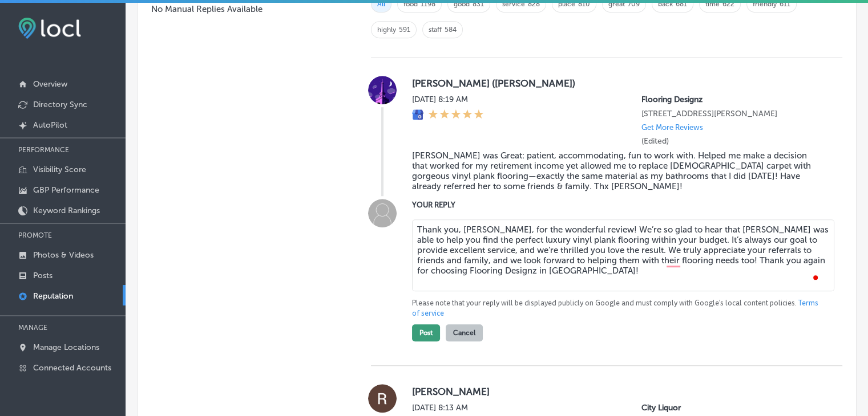 Image resolution: width=868 pixels, height=416 pixels. Describe the element at coordinates (64, 255) in the screenshot. I see `p: Photos & Videos` at that location.